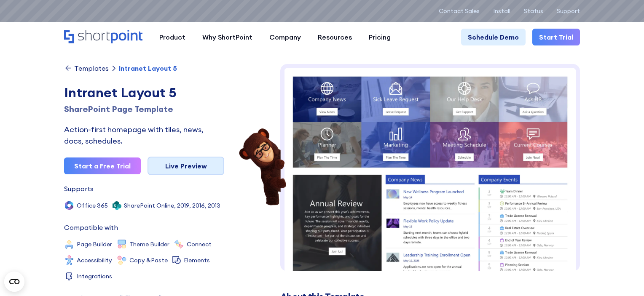  I want to click on button: Open CMP widget, so click(14, 282).